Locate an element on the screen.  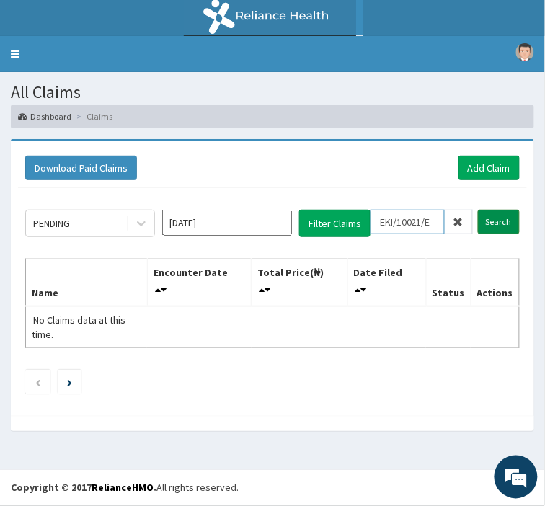
th: Date Filed is located at coordinates (387, 283).